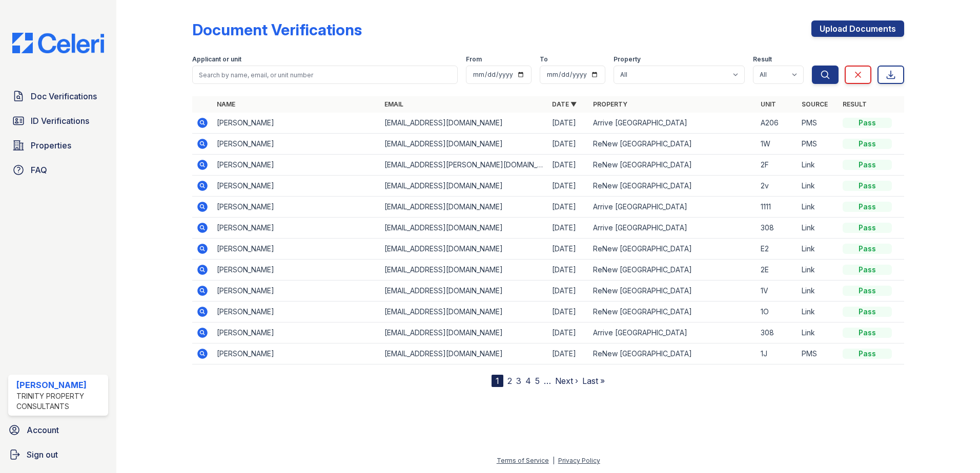  Describe the element at coordinates (42, 455) in the screenshot. I see `span: Sign out` at that location.